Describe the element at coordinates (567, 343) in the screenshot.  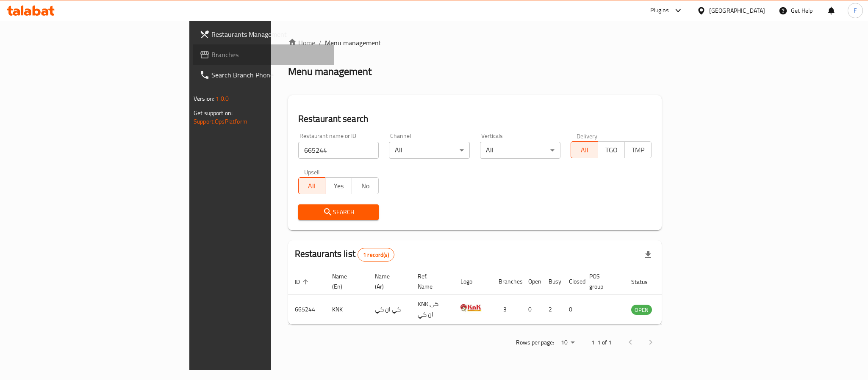
I see `div: Rows per page:` at that location.